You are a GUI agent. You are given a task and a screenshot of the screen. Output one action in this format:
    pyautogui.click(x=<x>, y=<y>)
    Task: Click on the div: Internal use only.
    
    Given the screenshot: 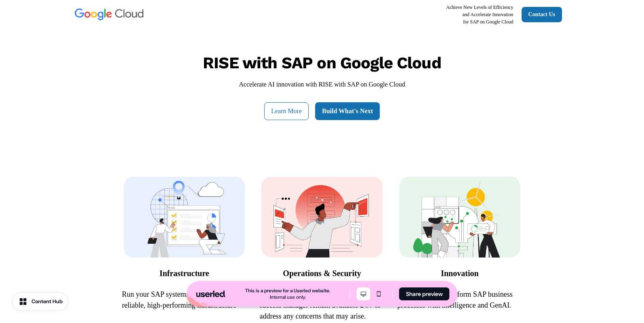 What is the action you would take?
    pyautogui.click(x=288, y=297)
    